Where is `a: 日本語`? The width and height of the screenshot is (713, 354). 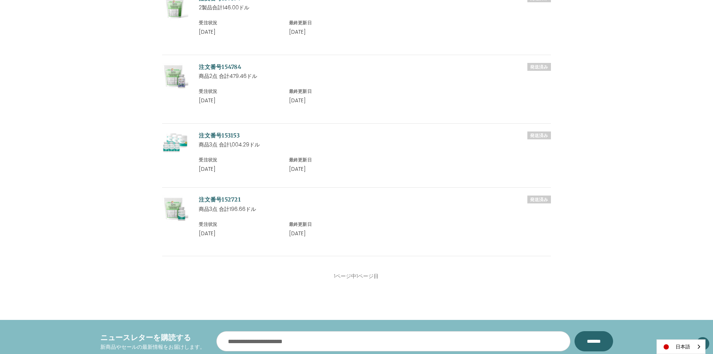 a: 日本語 is located at coordinates (680, 346).